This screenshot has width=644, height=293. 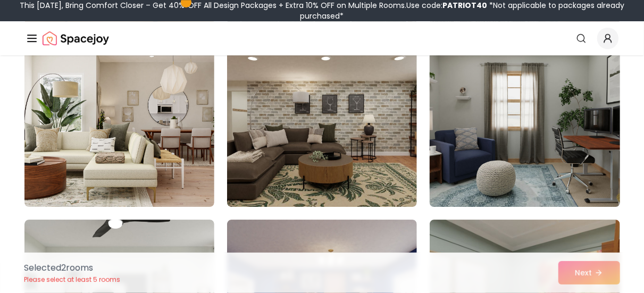 What do you see at coordinates (75, 39) in the screenshot?
I see `img: Spacejoy Logo` at bounding box center [75, 39].